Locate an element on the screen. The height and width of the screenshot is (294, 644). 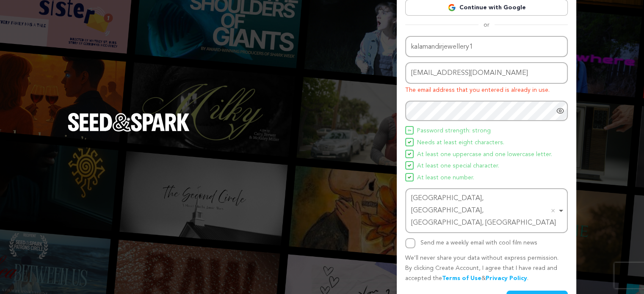
a: Terms of Use is located at coordinates (462, 278).